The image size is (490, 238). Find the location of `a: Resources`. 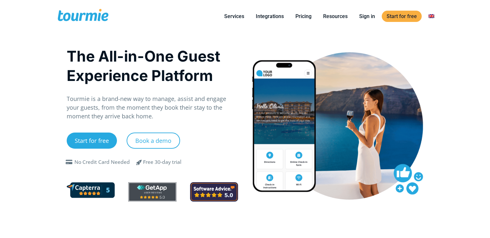

a: Resources is located at coordinates (336, 16).